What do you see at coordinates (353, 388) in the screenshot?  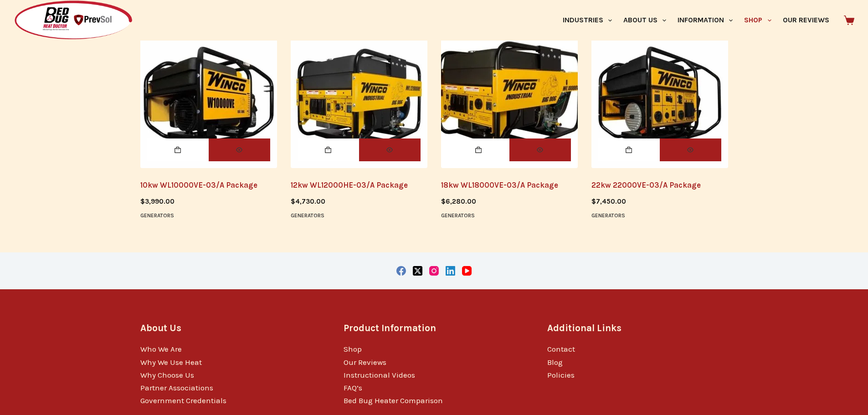 I see `a: FAQ’s` at bounding box center [353, 388].